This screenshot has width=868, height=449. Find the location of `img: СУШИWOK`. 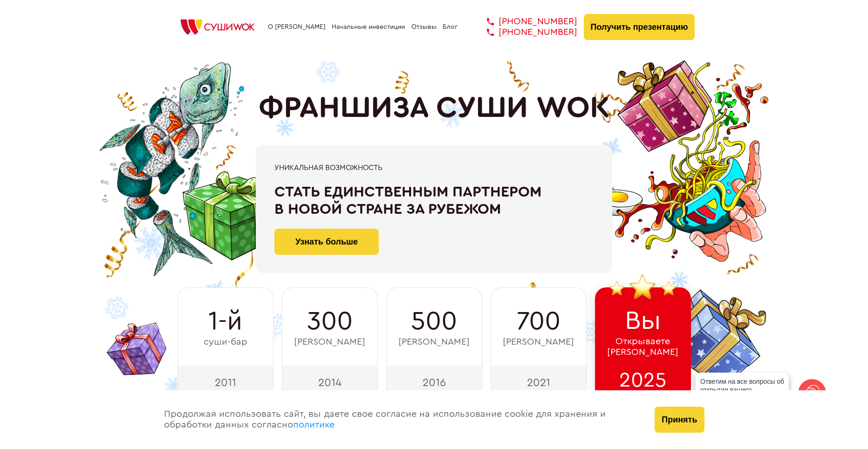

img: СУШИWOK is located at coordinates (217, 27).